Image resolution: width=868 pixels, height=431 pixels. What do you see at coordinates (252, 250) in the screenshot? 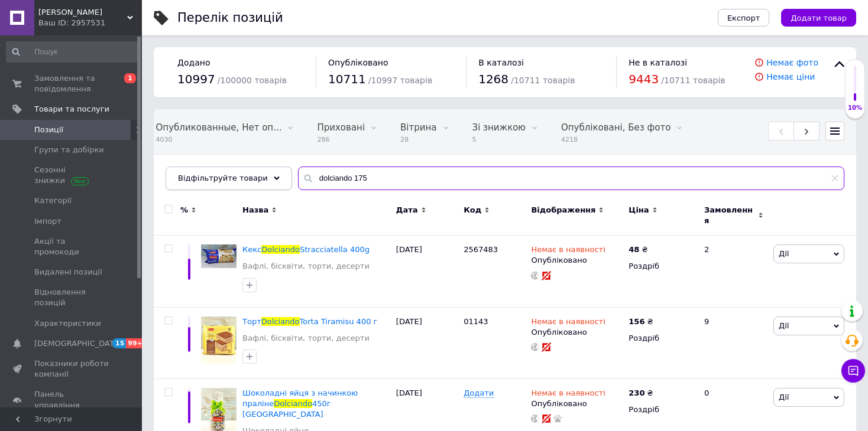
I see `span: Кекс` at bounding box center [252, 250].